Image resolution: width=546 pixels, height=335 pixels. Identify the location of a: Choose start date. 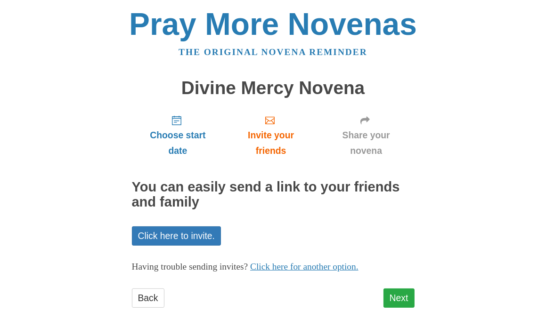
(178, 135).